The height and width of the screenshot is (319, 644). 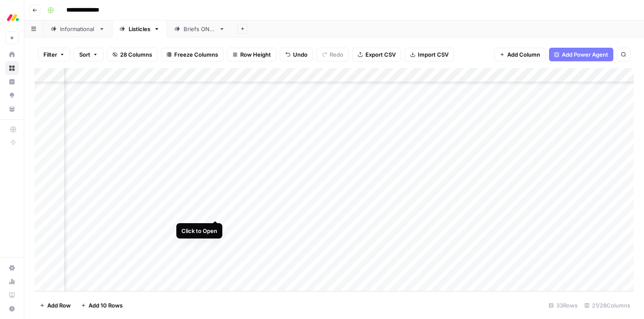 I want to click on a: Learning Hub, so click(x=12, y=296).